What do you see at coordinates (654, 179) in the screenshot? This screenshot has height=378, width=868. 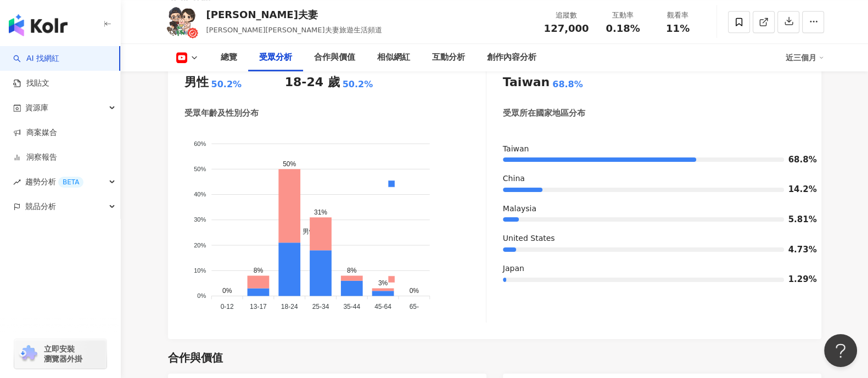 I see `div: China` at bounding box center [654, 179].